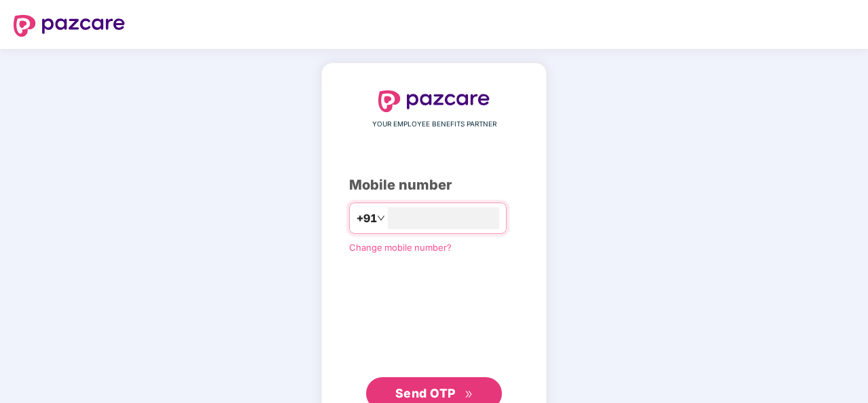  I want to click on span: Change mobile number?, so click(400, 248).